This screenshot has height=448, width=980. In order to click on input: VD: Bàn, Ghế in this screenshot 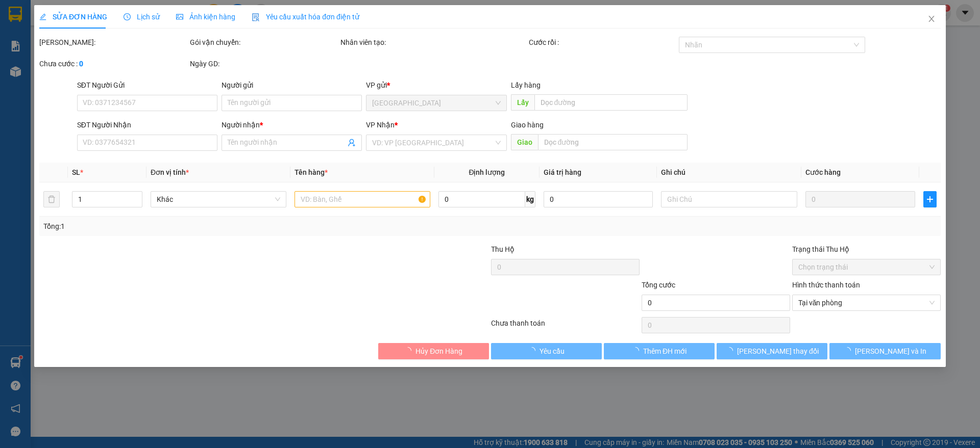, I will do `click(362, 199)`.